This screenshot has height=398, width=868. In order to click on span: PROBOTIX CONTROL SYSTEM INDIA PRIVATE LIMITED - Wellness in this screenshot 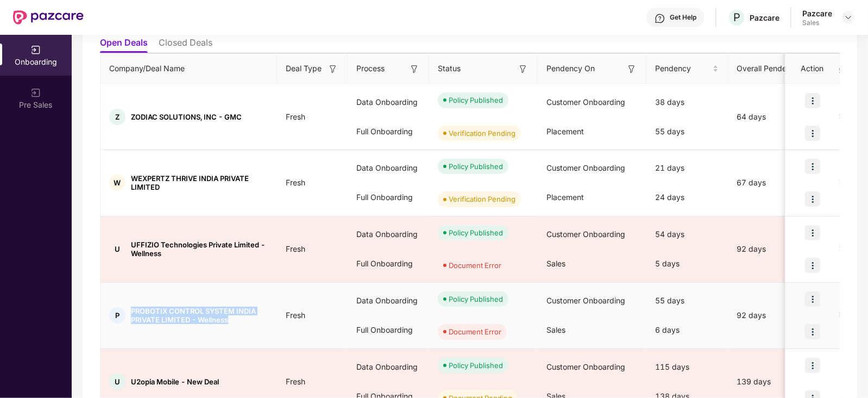, I will do `click(199, 315)`.